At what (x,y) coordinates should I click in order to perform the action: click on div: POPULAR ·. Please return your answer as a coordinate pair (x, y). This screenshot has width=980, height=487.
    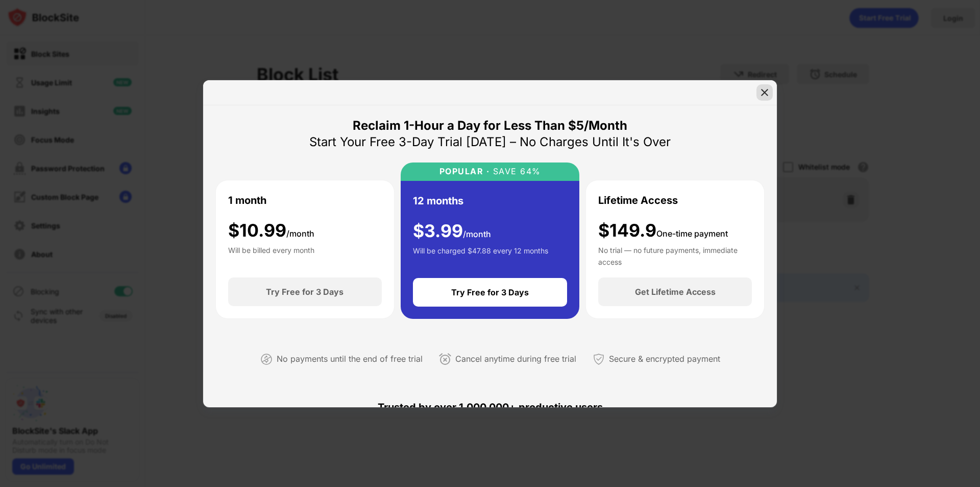
    Looking at the image, I should click on (465, 171).